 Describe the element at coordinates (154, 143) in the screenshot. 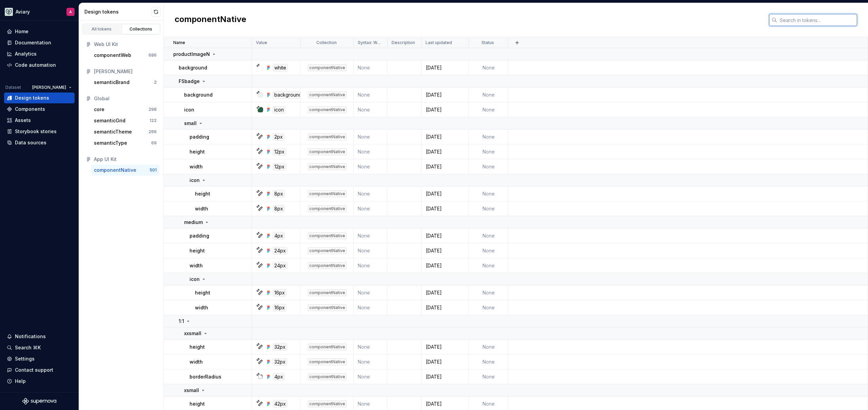

I see `div: 69` at that location.